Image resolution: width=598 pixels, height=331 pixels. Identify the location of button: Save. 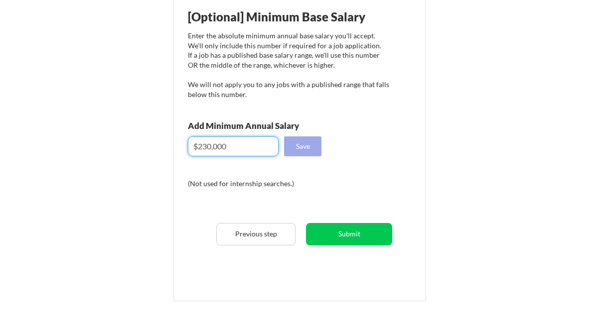
(302, 146).